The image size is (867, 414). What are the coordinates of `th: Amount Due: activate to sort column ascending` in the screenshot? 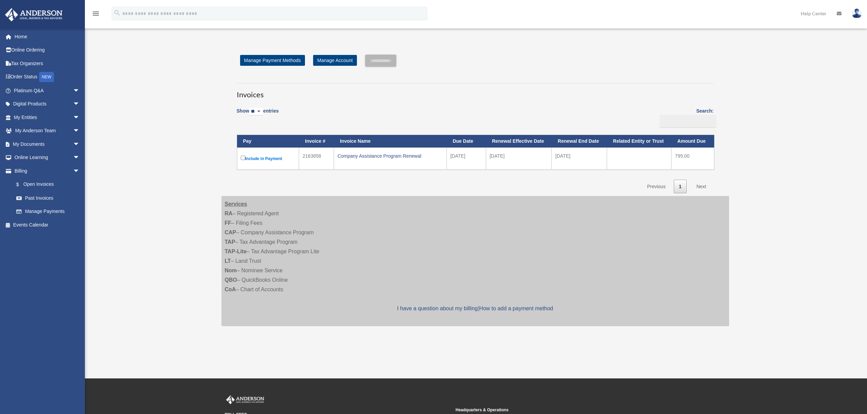 It's located at (692, 141).